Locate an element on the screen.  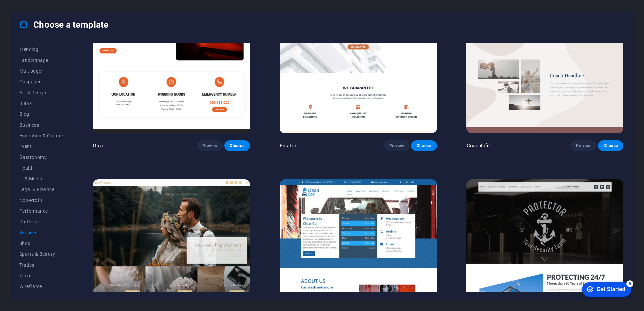
button: Legal & Finance is located at coordinates (41, 189).